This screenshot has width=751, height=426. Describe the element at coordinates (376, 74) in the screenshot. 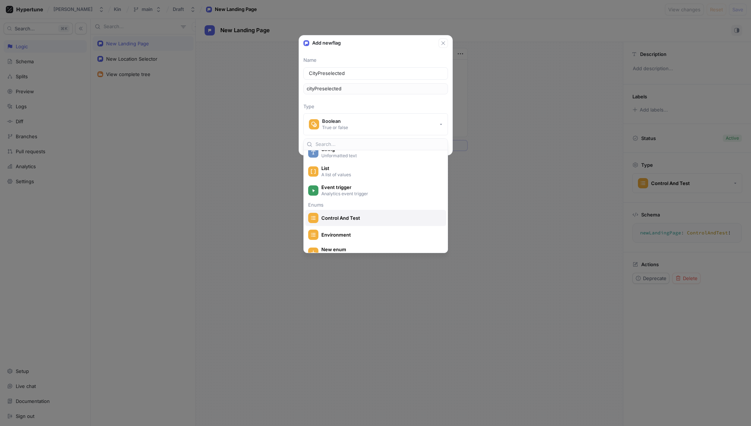

I see `input: Enter a name for this flag` at that location.